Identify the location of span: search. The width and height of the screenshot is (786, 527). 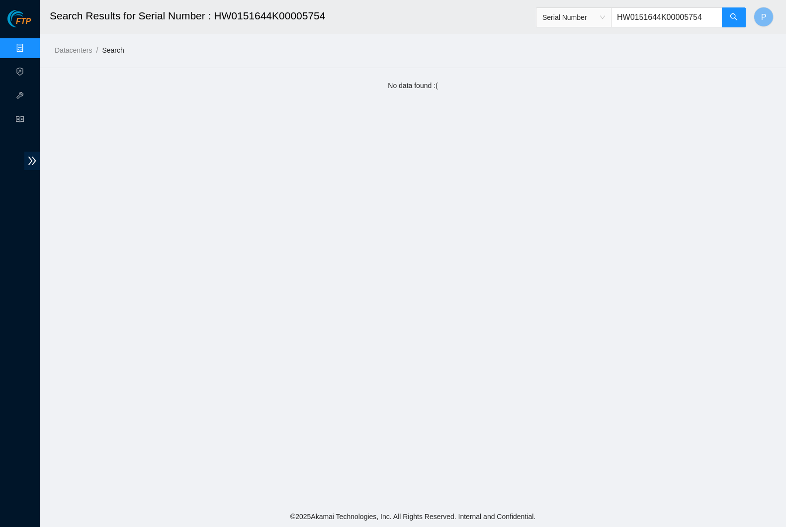
(733, 17).